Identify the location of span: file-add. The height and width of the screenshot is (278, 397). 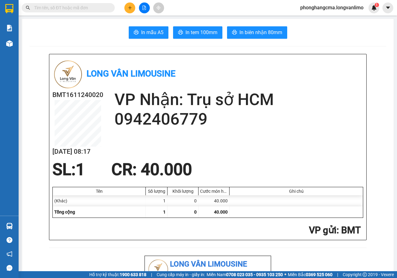
(144, 8).